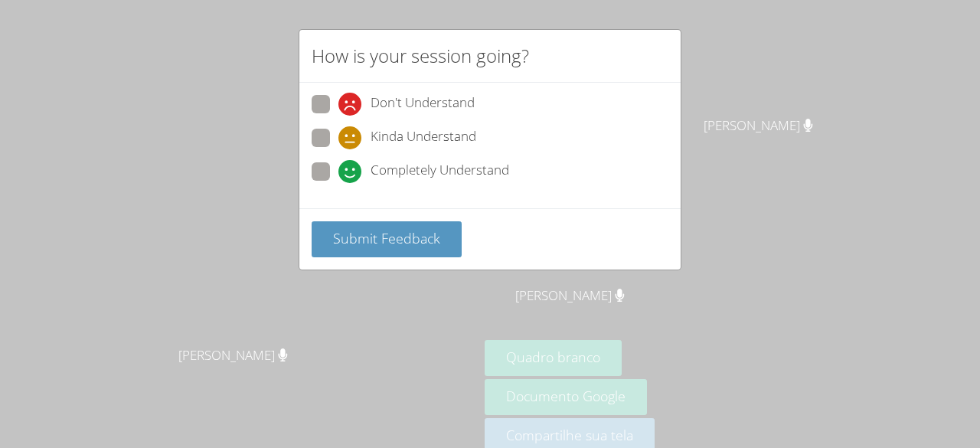 The height and width of the screenshot is (448, 980). Describe the element at coordinates (387, 239) in the screenshot. I see `button: Submit Feedback` at that location.